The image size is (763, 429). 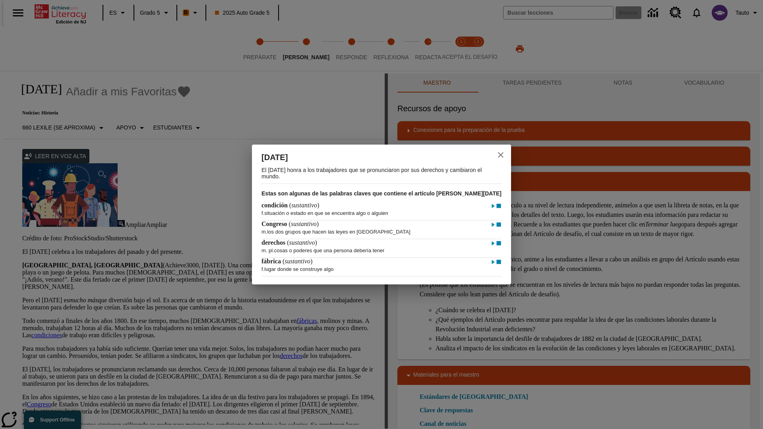 I want to click on span: pl., so click(x=271, y=250).